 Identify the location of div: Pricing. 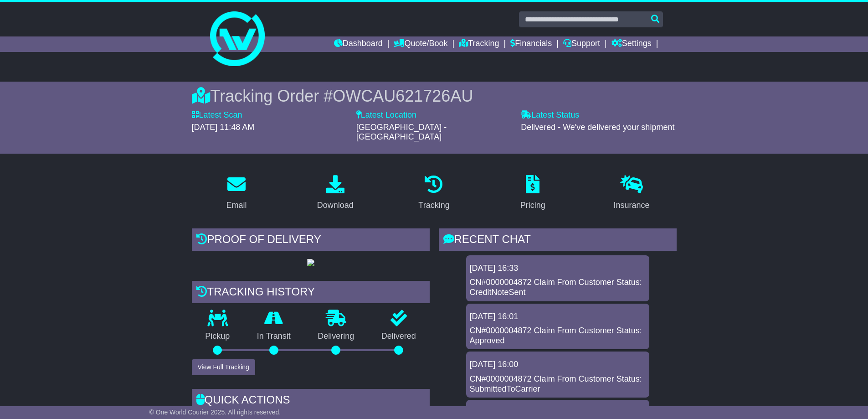
(533, 205).